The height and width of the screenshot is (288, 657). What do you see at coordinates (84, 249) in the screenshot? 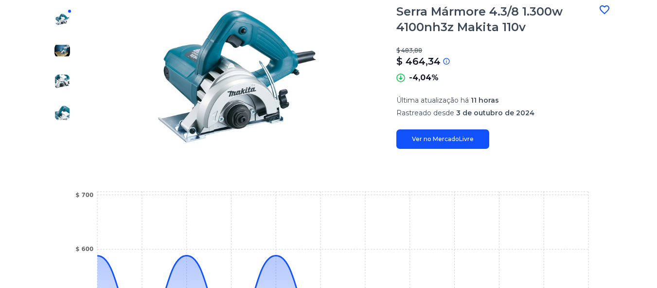
I see `tspan: $ 600` at bounding box center [84, 249].